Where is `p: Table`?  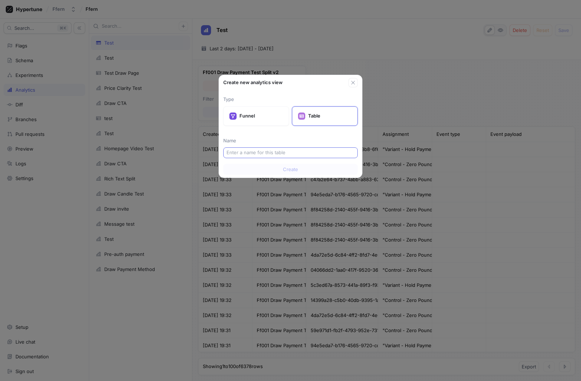 p: Table is located at coordinates (330, 116).